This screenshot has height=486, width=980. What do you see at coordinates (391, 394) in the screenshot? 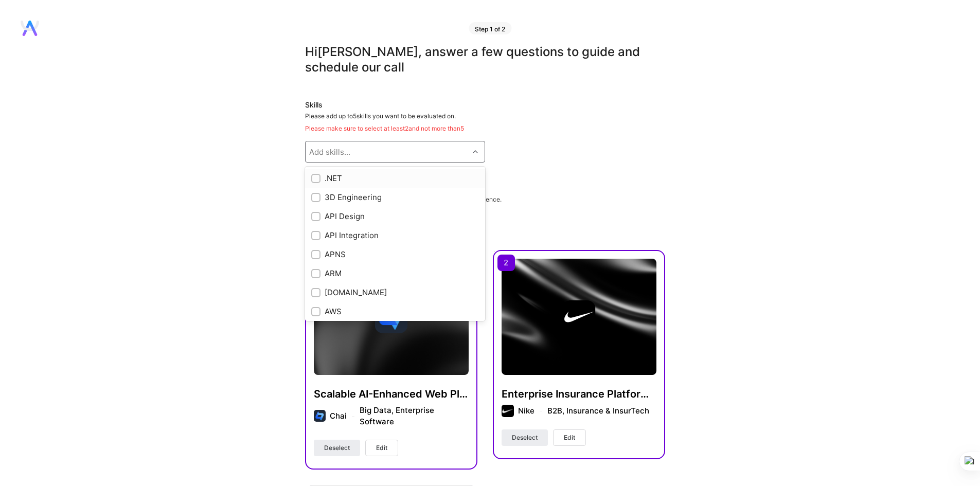
I see `h4: Scalable AI-Enhanced Web Platform with High-Performance APIs & Cloud-Native Infrastructure` at bounding box center [391, 394].